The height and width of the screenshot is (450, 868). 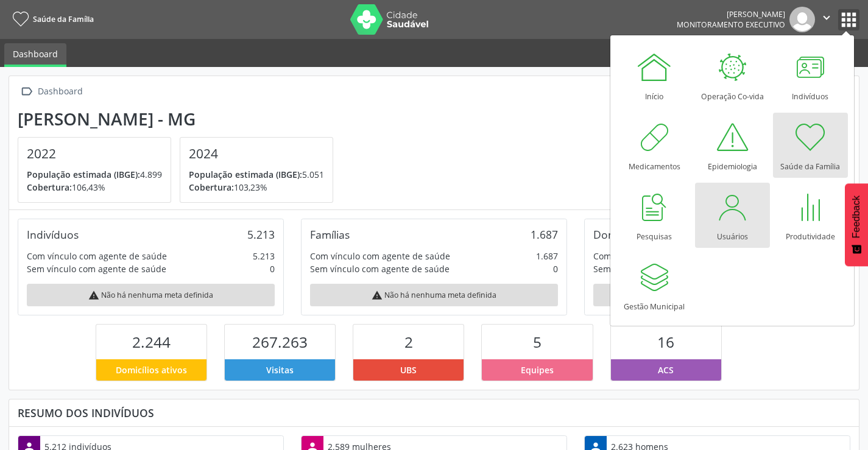 What do you see at coordinates (434, 413) in the screenshot?
I see `div: Resumo dos indivíduos` at bounding box center [434, 413].